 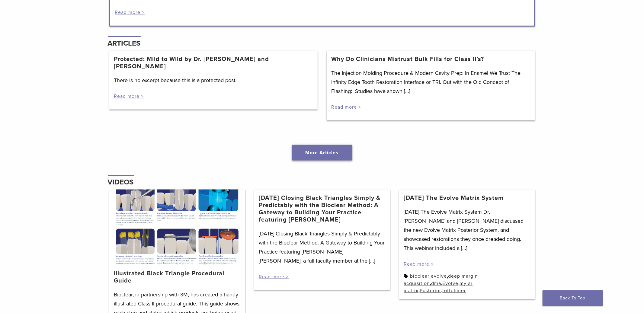 I want to click on a: deep margin acquisition, so click(x=441, y=280).